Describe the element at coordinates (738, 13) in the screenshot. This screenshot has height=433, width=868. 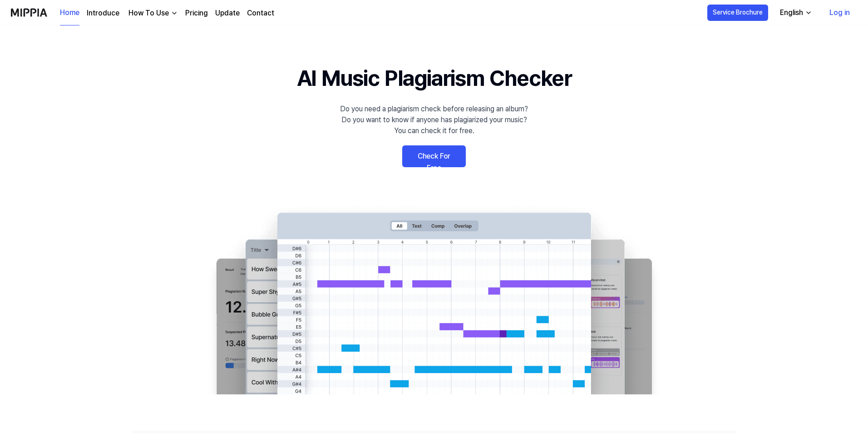
I see `button: Service Brochure` at that location.